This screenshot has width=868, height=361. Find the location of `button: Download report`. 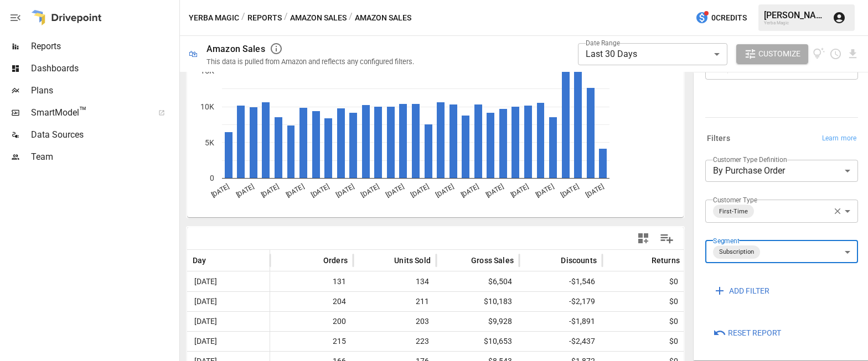

button: Download report is located at coordinates (852, 53).